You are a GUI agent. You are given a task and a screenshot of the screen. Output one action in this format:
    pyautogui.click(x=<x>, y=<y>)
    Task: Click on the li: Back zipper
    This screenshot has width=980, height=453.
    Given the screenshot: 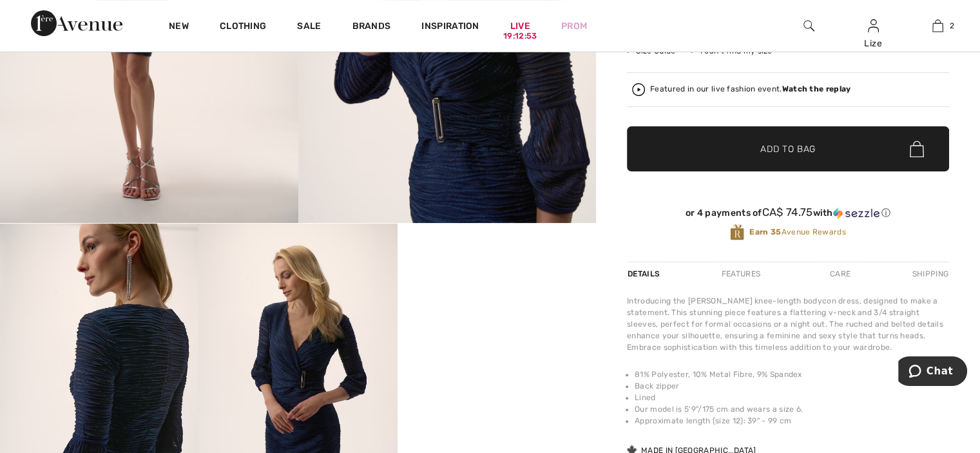 What is the action you would take?
    pyautogui.click(x=792, y=385)
    